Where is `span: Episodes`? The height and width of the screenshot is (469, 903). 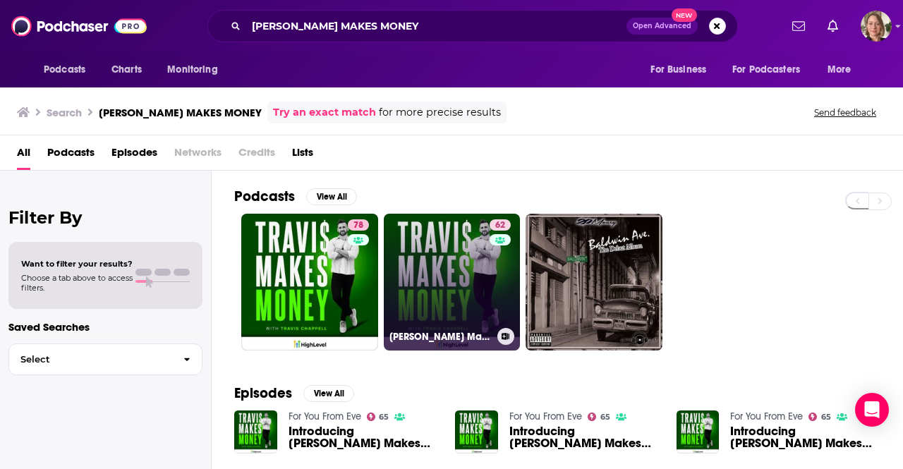 span: Episodes is located at coordinates (134, 155).